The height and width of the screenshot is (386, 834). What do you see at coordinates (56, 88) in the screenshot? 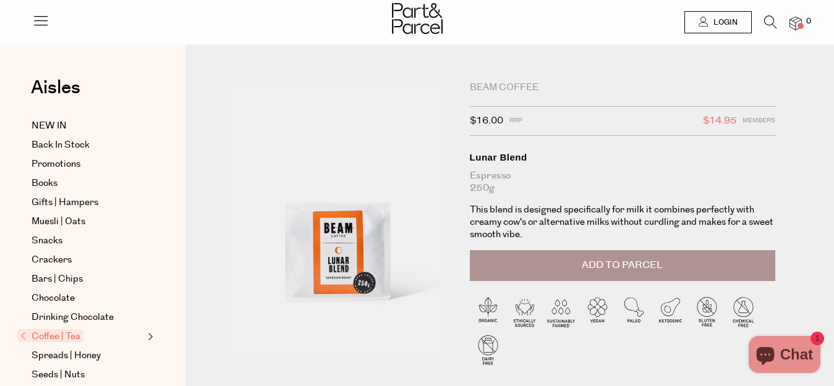
I see `span: Aisles` at bounding box center [56, 88].